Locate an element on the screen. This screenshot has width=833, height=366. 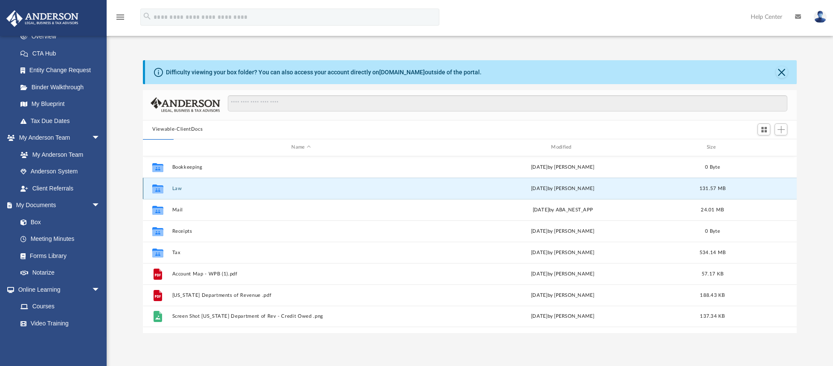
div: grid is located at coordinates (470, 244).